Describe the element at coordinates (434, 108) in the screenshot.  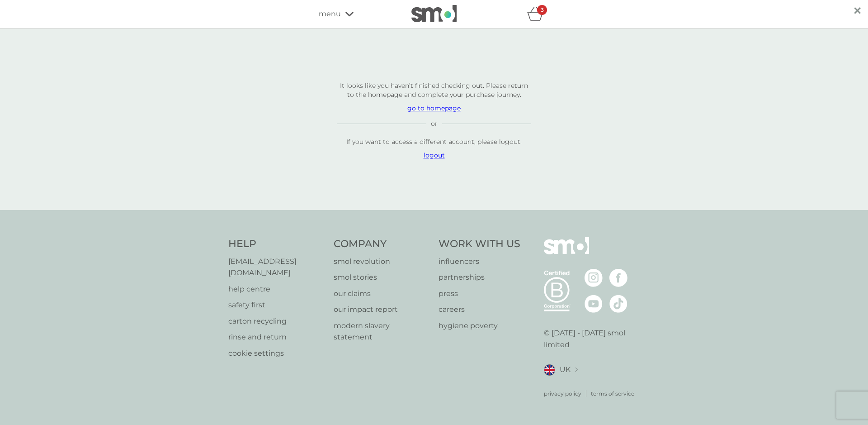
I see `p: go to homepage` at that location.